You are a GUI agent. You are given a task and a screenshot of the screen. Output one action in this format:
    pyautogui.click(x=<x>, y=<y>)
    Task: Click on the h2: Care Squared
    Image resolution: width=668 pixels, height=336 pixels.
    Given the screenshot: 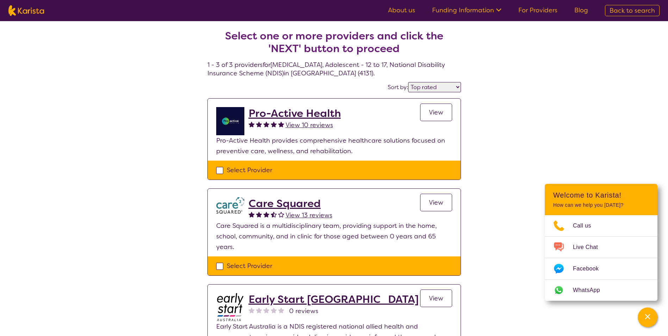 What is the action you would take?
    pyautogui.click(x=290, y=203)
    